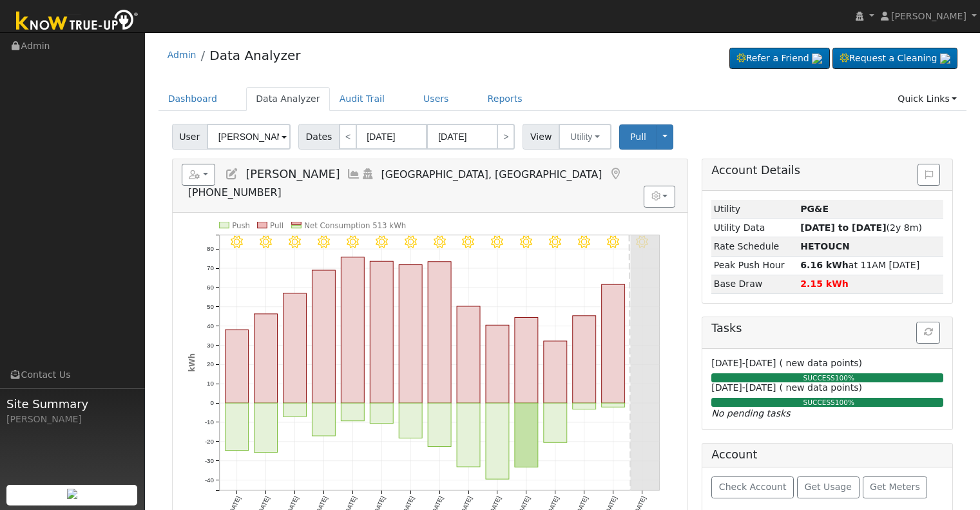 The image size is (980, 510). I want to click on i: 8/25 - Clear, so click(410, 241).